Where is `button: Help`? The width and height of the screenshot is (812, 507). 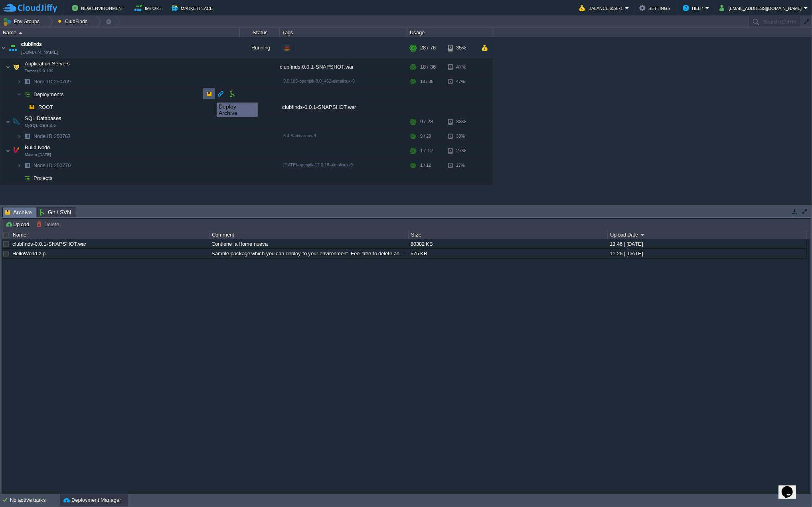
button: Help is located at coordinates (694, 8).